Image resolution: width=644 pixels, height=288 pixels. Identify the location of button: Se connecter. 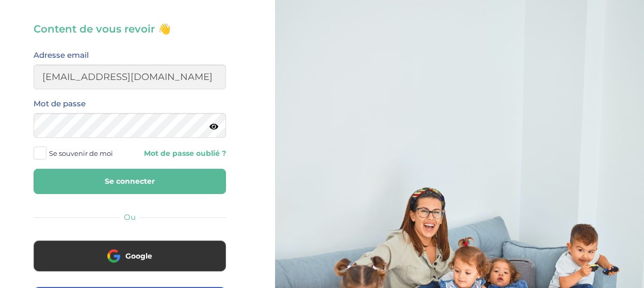
(129, 181).